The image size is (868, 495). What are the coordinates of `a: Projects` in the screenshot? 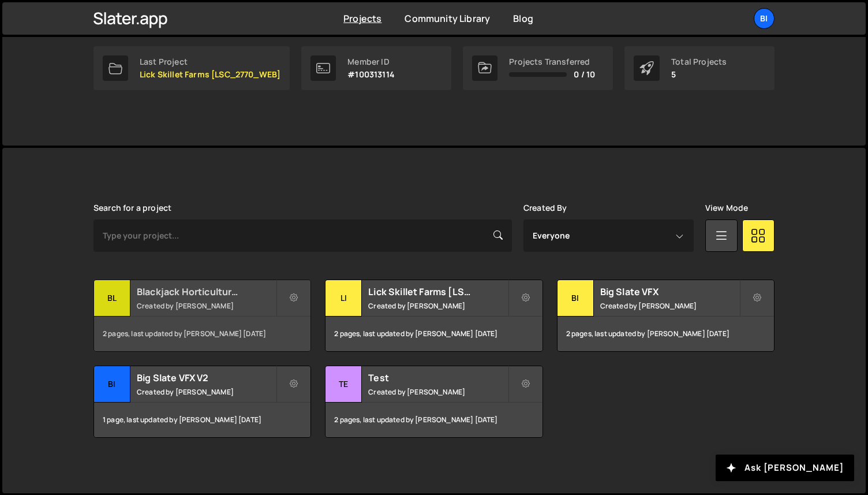 It's located at (363, 19).